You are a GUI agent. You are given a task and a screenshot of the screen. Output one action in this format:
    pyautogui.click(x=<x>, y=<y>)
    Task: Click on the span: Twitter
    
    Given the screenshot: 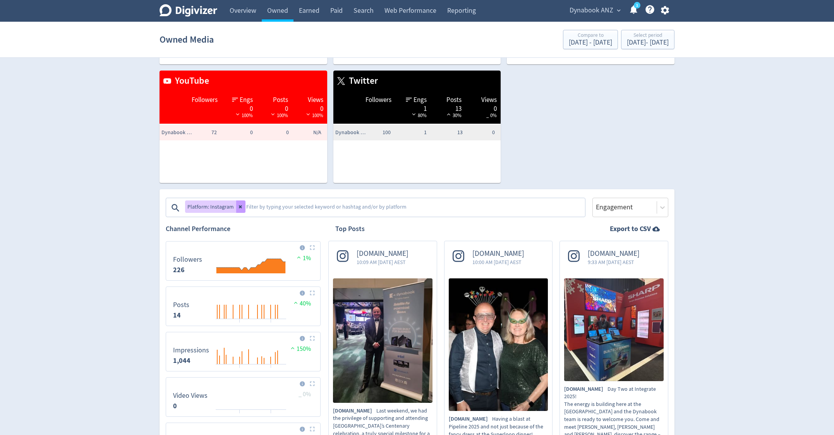 What is the action you would take?
    pyautogui.click(x=361, y=81)
    